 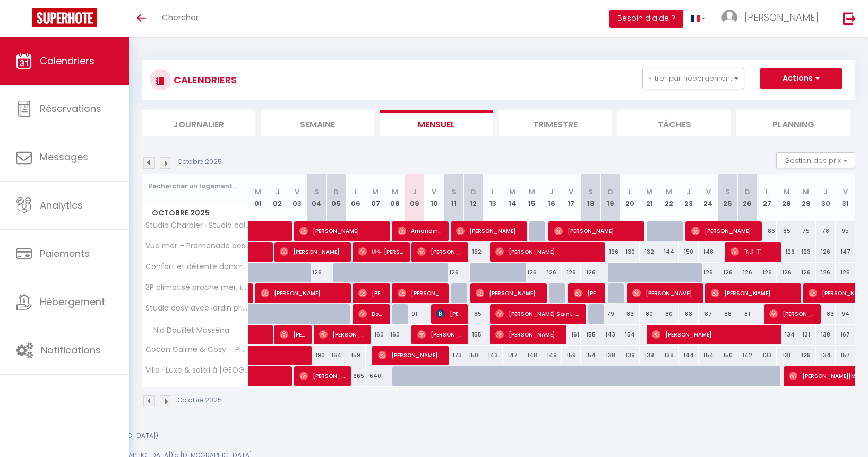 I want to click on th: 29, so click(x=806, y=197).